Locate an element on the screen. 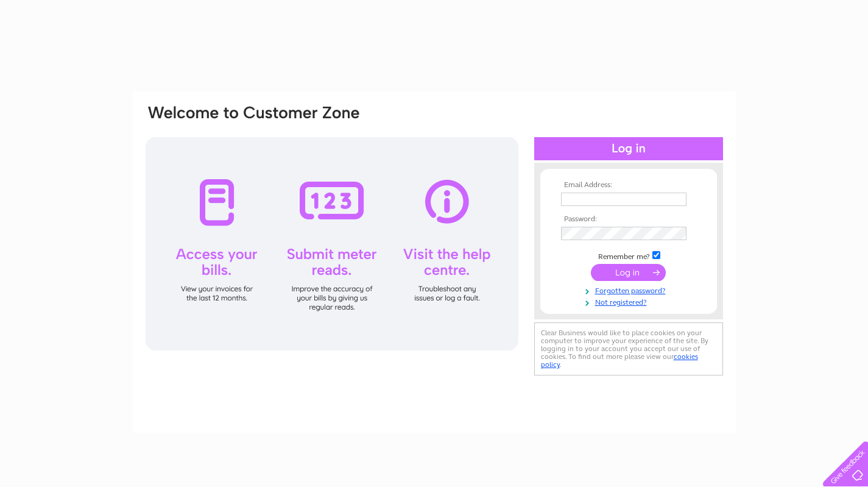 This screenshot has height=487, width=868. a: Forgotten password? is located at coordinates (630, 289).